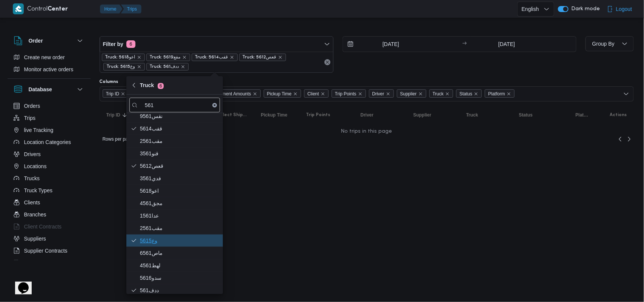 The image size is (644, 302). What do you see at coordinates (179, 278) in the screenshot?
I see `span: سدو5616` at bounding box center [179, 278].